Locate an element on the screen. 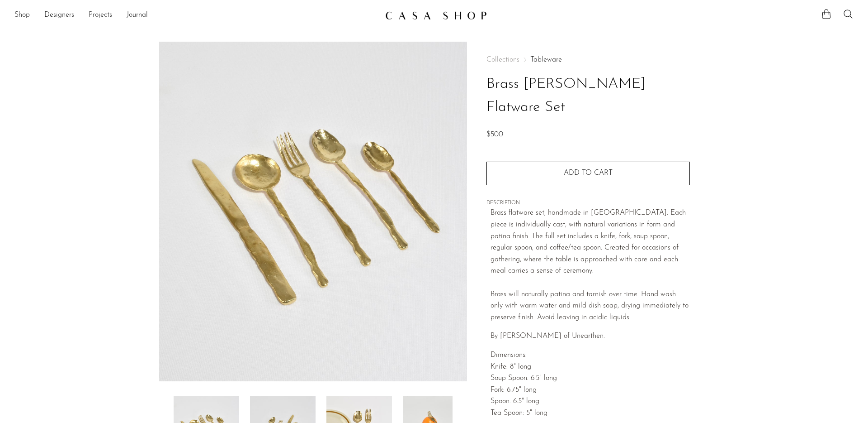 The height and width of the screenshot is (423, 868). img: Brass Spindel Flatware Set is located at coordinates (313, 211).